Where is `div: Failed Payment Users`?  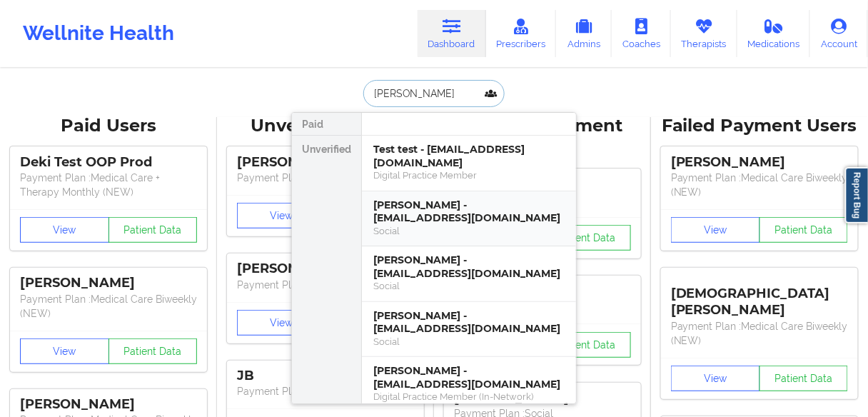
div: Failed Payment Users is located at coordinates (759, 125).